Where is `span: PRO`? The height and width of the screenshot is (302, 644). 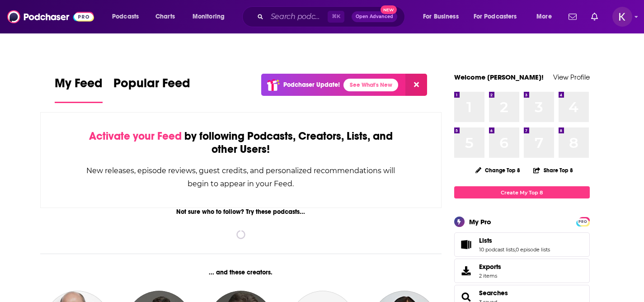
span: PRO is located at coordinates (583, 222).